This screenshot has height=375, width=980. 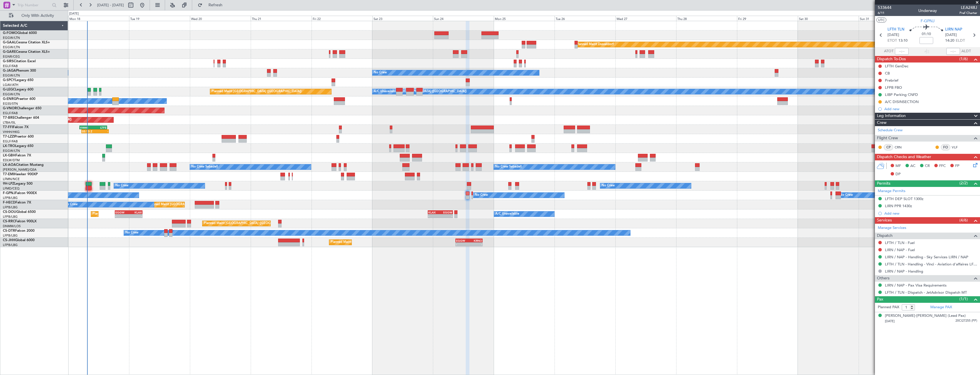 I want to click on div: KLAX, so click(x=135, y=212).